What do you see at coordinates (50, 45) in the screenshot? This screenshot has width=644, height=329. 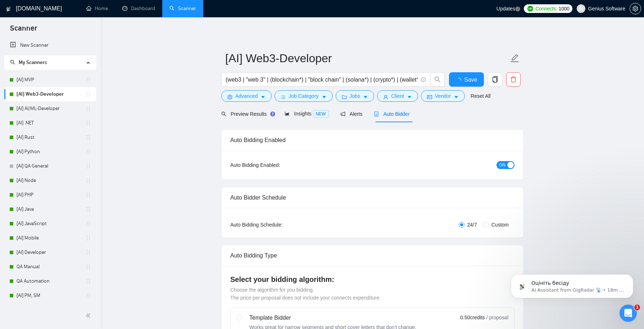 I see `li: New Scanner` at bounding box center [50, 45].